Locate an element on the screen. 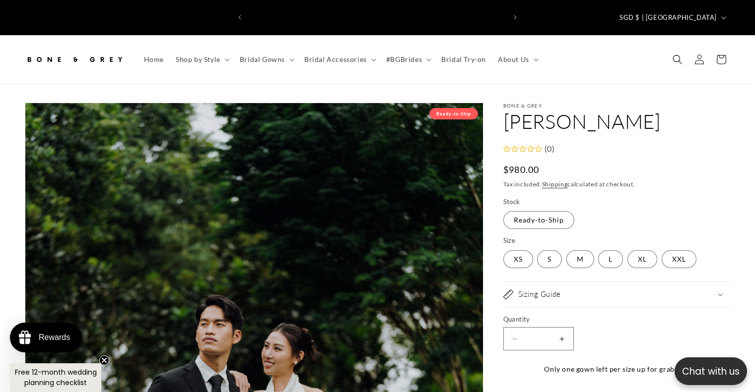 The height and width of the screenshot is (392, 755). div: (0) is located at coordinates (548, 149).